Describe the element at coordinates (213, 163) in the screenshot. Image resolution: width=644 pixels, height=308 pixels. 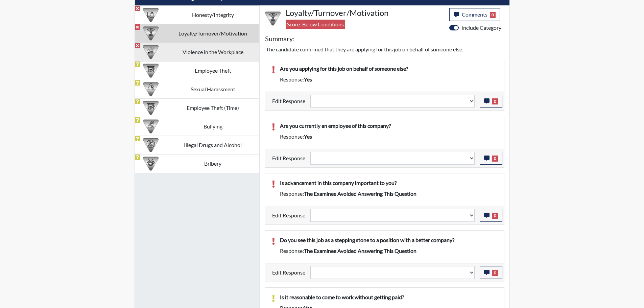
I see `td: Bribery` at that location.